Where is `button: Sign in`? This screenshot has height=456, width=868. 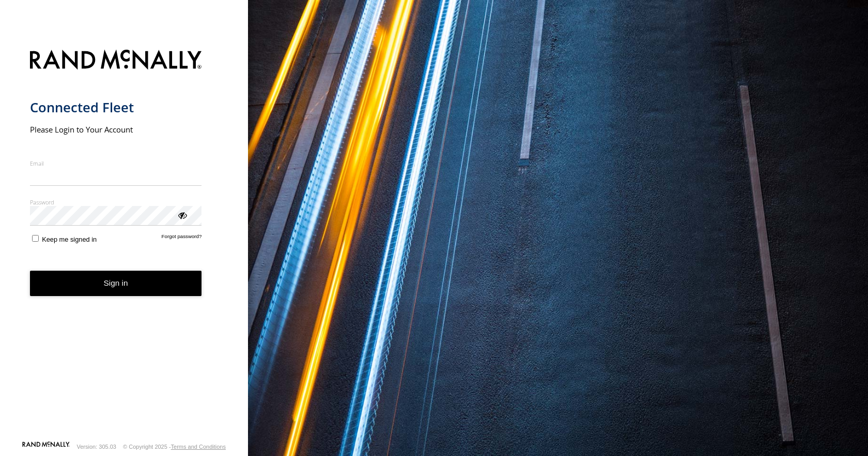 button: Sign in is located at coordinates (116, 283).